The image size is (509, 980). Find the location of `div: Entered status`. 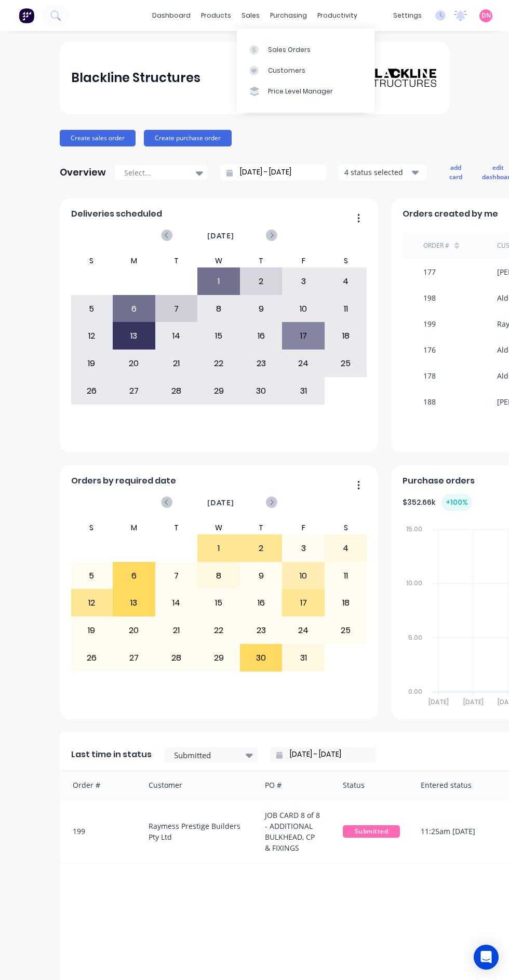

div: Entered status is located at coordinates (459, 785).